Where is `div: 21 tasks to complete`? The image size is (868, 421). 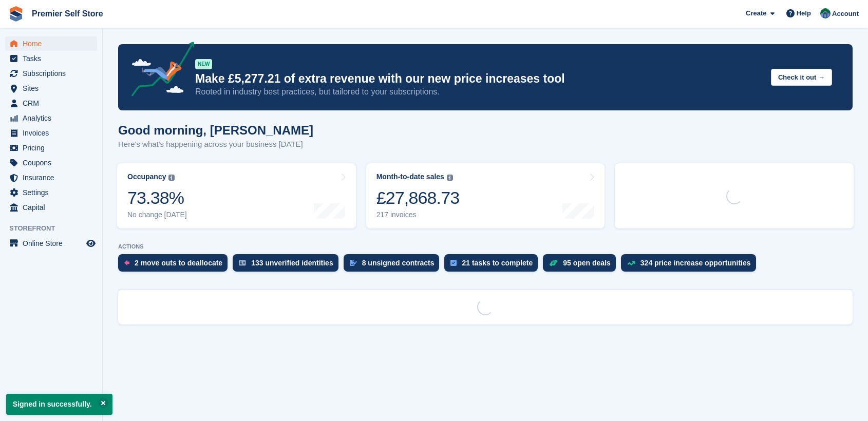
div: 21 tasks to complete is located at coordinates (497, 263).